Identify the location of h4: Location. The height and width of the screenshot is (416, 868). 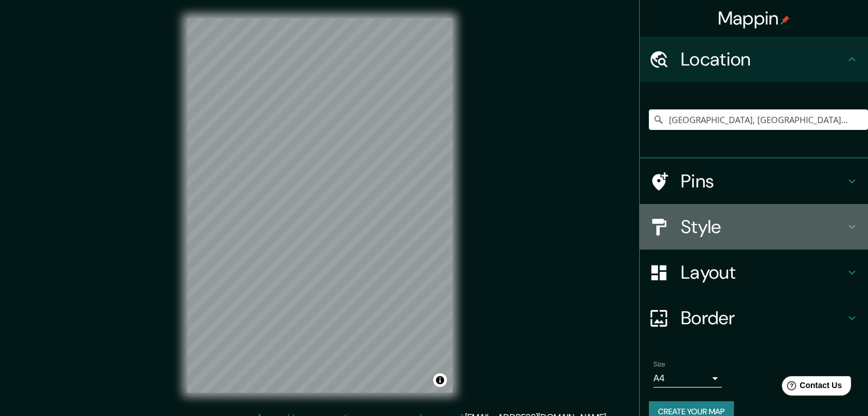
(763, 59).